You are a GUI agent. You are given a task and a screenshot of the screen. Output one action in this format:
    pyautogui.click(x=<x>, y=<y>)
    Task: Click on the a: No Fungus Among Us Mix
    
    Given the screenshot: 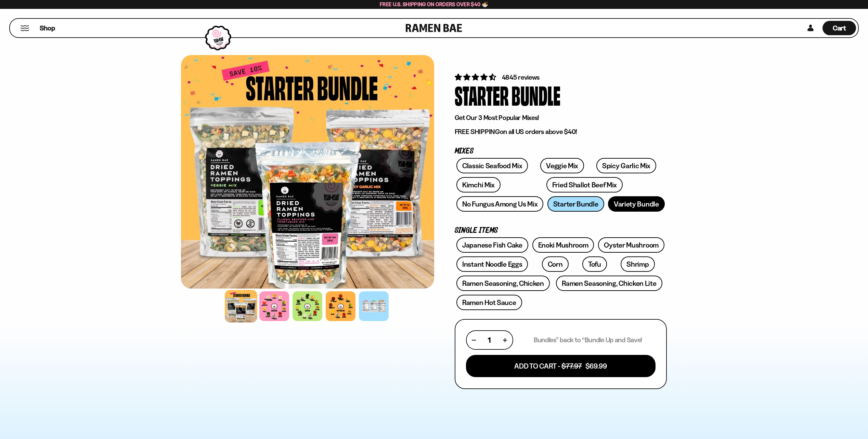 What is the action you would take?
    pyautogui.click(x=500, y=204)
    